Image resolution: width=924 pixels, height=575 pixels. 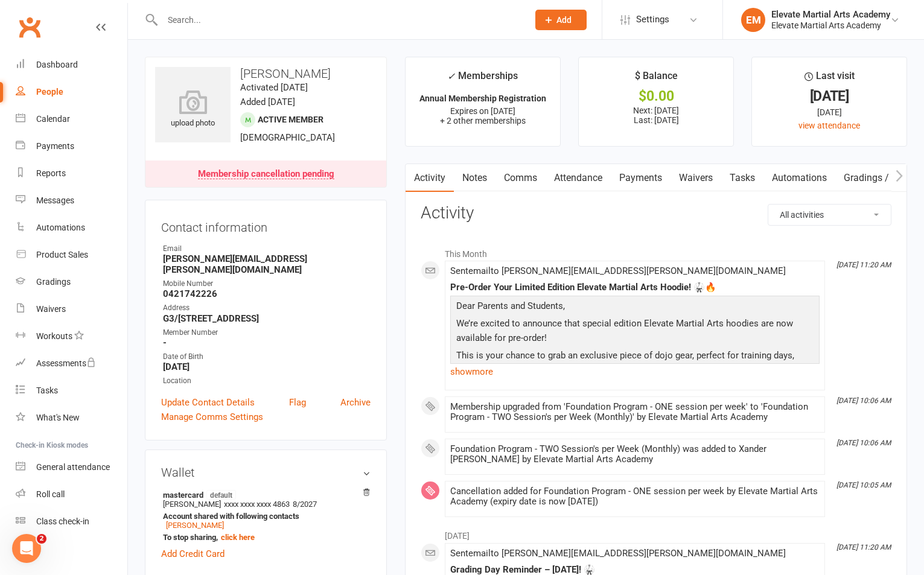 I want to click on a: Class kiosk mode, so click(x=72, y=521).